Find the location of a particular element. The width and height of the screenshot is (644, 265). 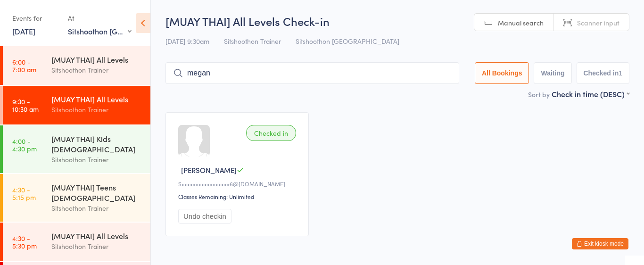

input: Search is located at coordinates (313, 74).